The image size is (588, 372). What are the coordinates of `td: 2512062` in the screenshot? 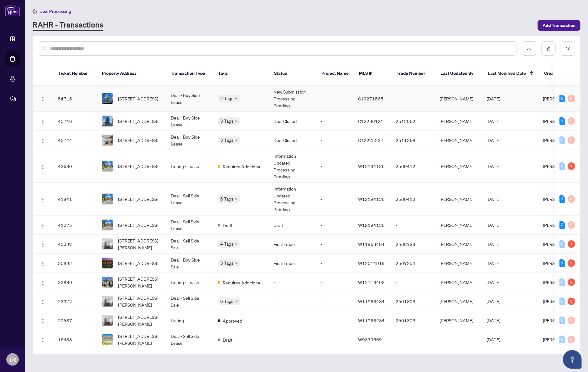 It's located at (412, 121).